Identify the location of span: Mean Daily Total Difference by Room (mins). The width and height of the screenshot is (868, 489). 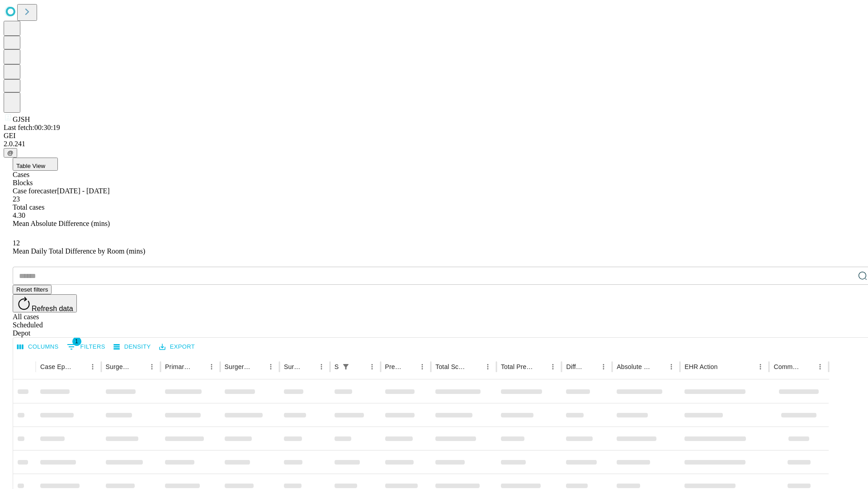
(78, 251).